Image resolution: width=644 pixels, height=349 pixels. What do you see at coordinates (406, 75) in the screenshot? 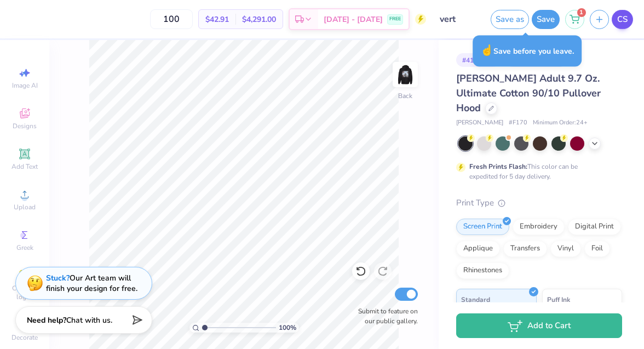
I see `img: Back` at bounding box center [406, 75].